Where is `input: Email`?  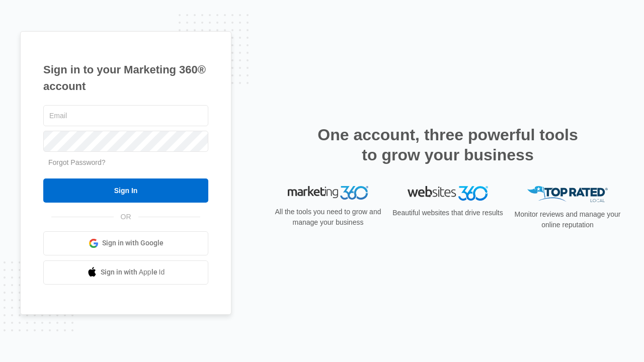
input: Email is located at coordinates (125, 115).